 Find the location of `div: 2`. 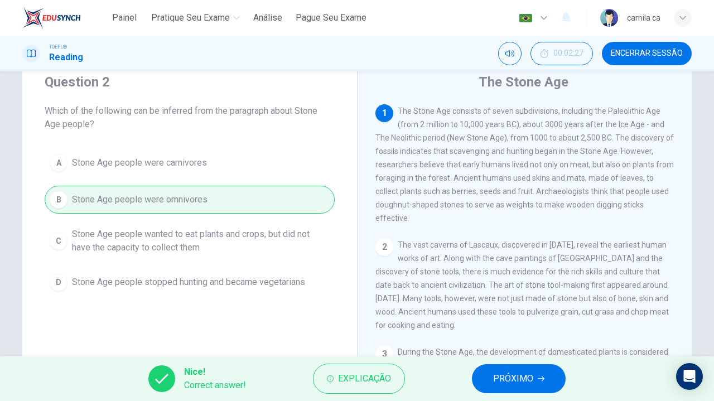

div: 2 is located at coordinates (384, 247).